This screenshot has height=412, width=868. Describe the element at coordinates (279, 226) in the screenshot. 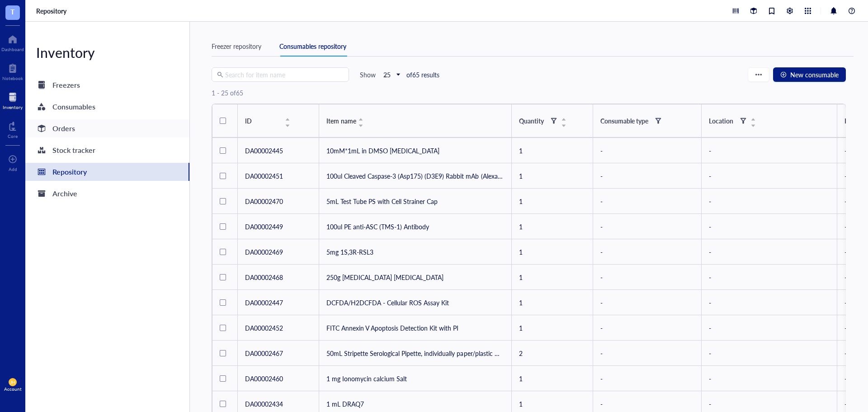

I see `td: DA00002449` at that location.